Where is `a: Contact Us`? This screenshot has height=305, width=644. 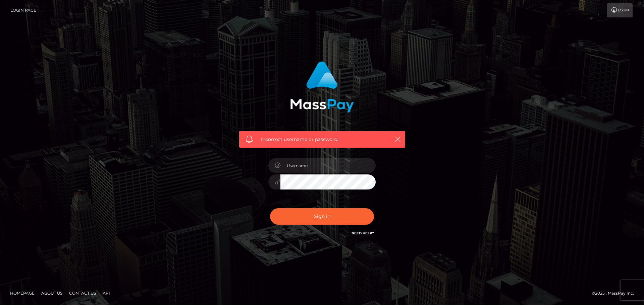 a: Contact Us is located at coordinates (83, 293).